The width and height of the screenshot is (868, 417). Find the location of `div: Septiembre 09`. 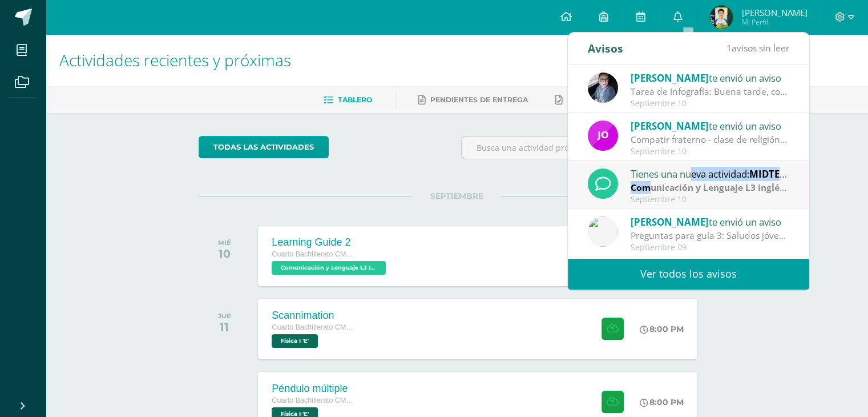

div: Septiembre 09 is located at coordinates (710, 247).